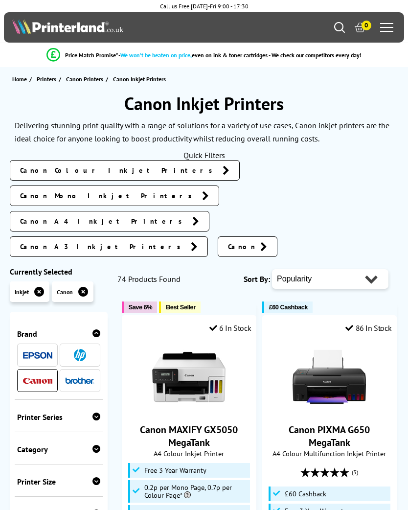 The width and height of the screenshot is (408, 510). Describe the element at coordinates (46, 79) in the screenshot. I see `span: Printers` at that location.